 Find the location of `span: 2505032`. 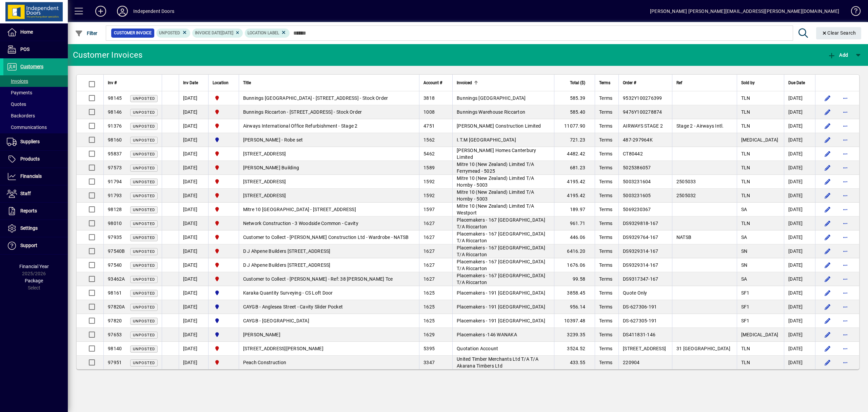

span: 2505032 is located at coordinates (686, 196).